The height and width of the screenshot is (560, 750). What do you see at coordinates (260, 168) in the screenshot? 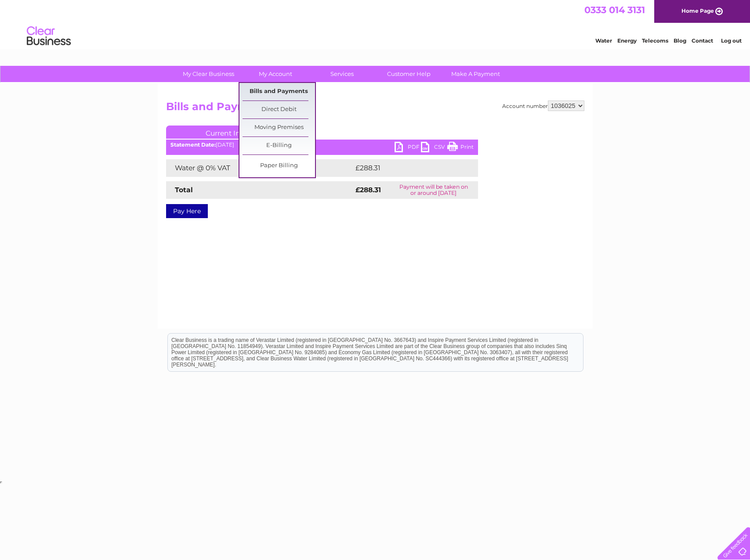
I see `td: Water @ 0% VAT` at bounding box center [260, 168].